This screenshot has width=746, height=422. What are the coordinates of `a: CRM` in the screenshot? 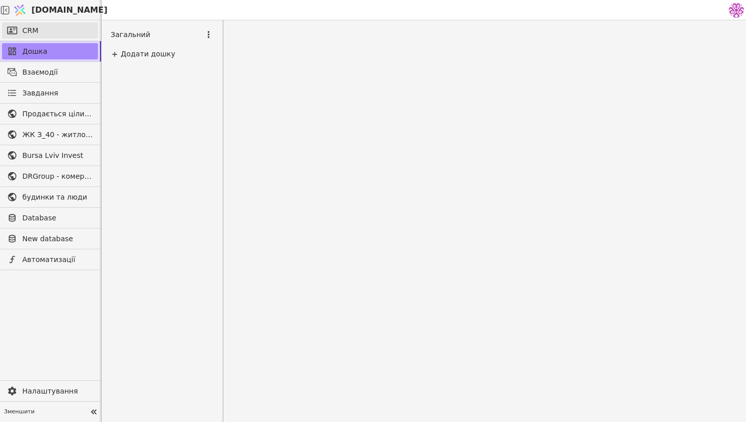 It's located at (50, 30).